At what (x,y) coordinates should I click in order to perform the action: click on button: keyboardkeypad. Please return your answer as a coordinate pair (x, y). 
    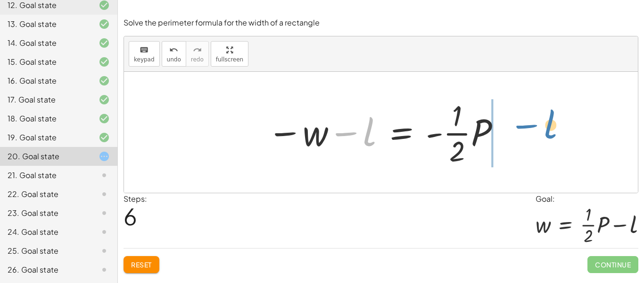
    Looking at the image, I should click on (144, 54).